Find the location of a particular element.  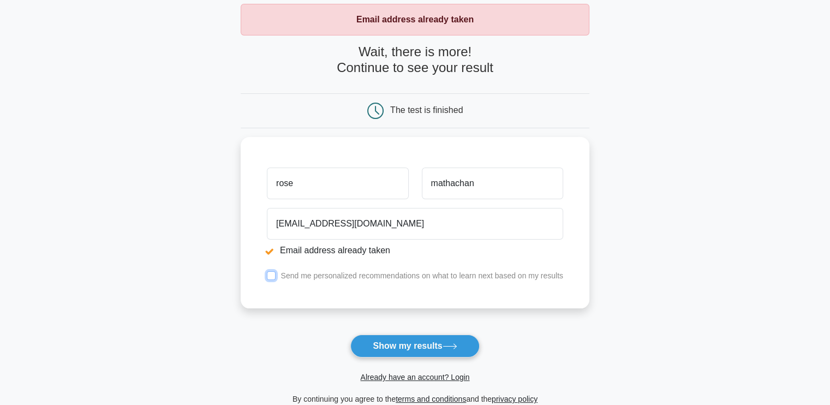

button: Show my results is located at coordinates (415, 346).